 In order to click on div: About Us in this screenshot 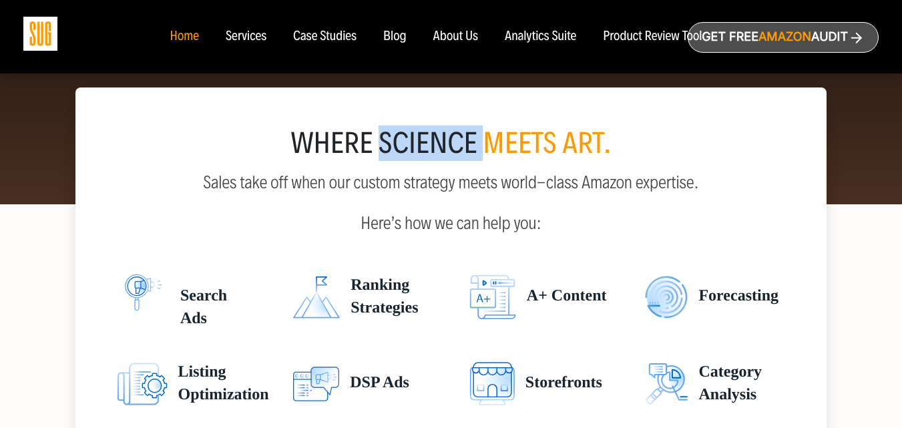, I will do `click(456, 37)`.